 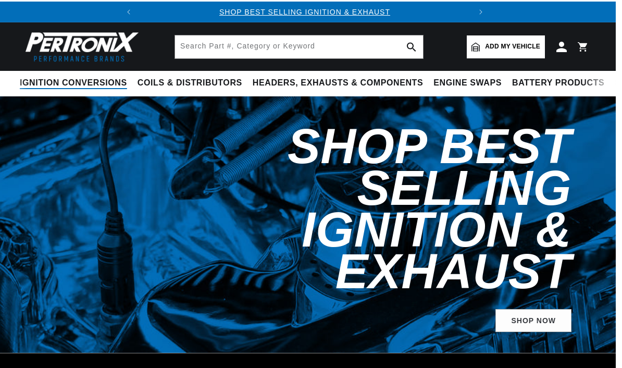 What do you see at coordinates (338, 83) in the screenshot?
I see `span: Headers, Exhausts & Components` at bounding box center [338, 83].